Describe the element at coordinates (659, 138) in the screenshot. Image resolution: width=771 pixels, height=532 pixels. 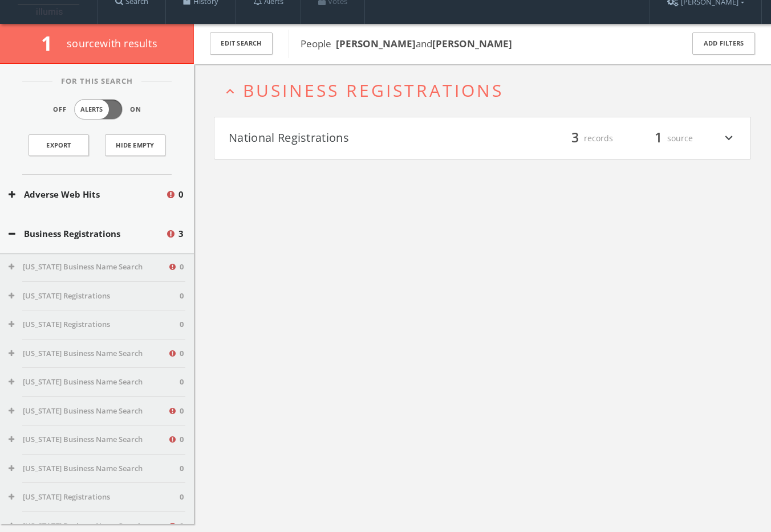
I see `div: source` at that location.